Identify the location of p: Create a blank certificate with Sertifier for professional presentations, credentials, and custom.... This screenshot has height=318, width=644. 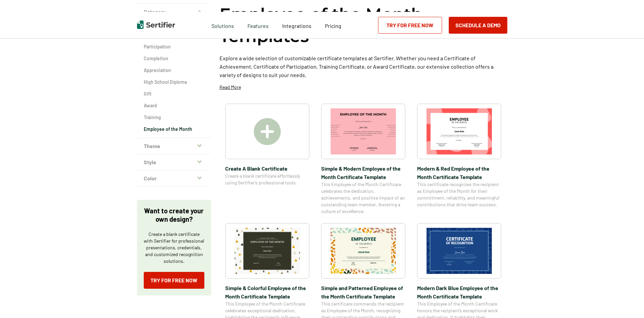
(174, 248).